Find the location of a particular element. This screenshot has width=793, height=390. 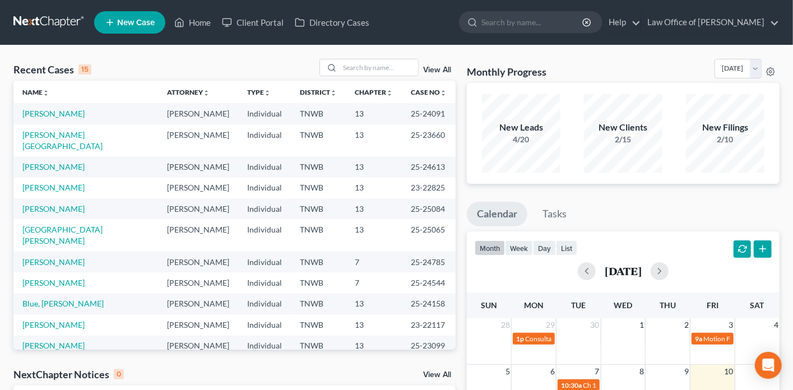

div: Open Intercom Messenger is located at coordinates (768, 365).